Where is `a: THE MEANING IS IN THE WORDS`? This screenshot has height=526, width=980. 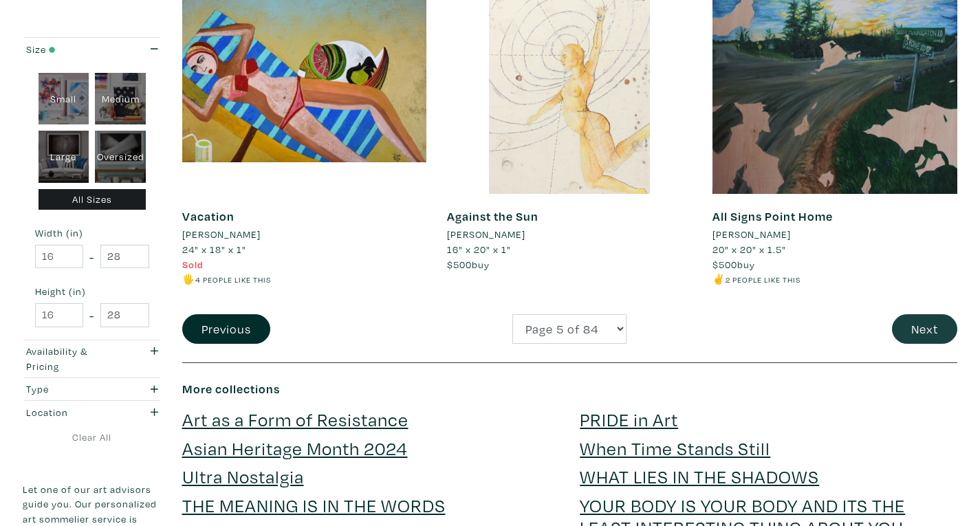
a: THE MEANING IS IN THE WORDS is located at coordinates (313, 505).